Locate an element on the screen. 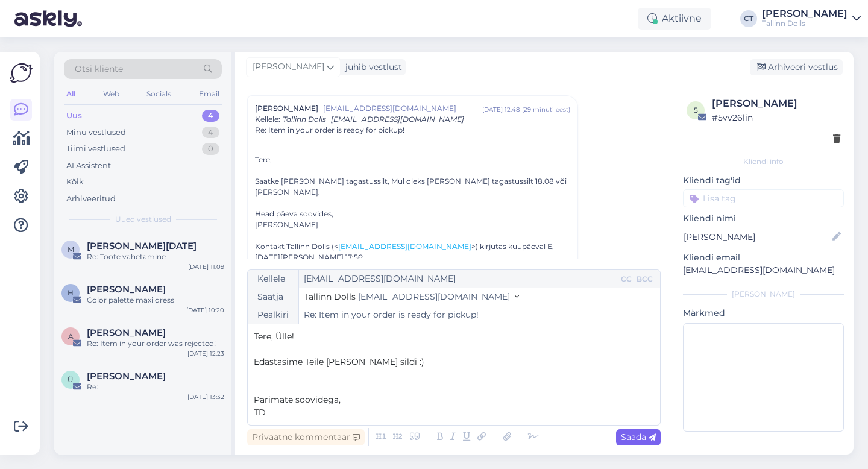  span: 5 is located at coordinates (696, 110).